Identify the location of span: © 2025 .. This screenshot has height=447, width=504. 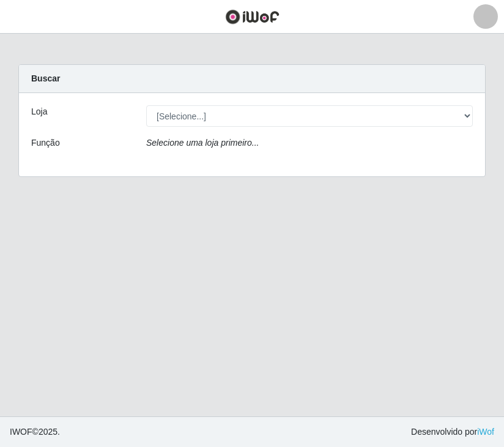
(35, 432).